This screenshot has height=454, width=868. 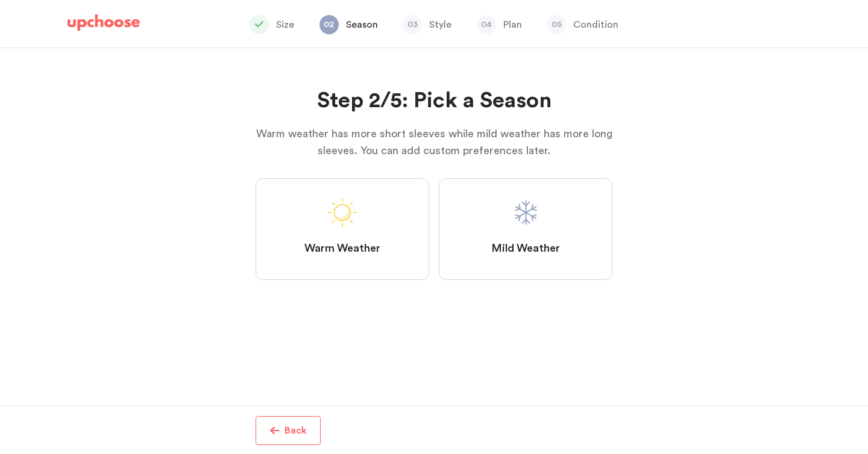 What do you see at coordinates (329, 25) in the screenshot?
I see `span: 02` at bounding box center [329, 25].